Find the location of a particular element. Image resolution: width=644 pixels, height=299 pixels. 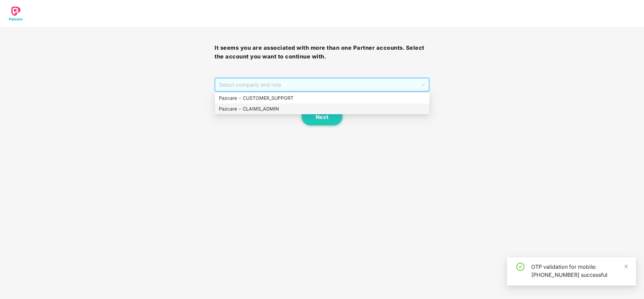

div: Pazcare - CLAIMS_ADMIN is located at coordinates (322, 109).